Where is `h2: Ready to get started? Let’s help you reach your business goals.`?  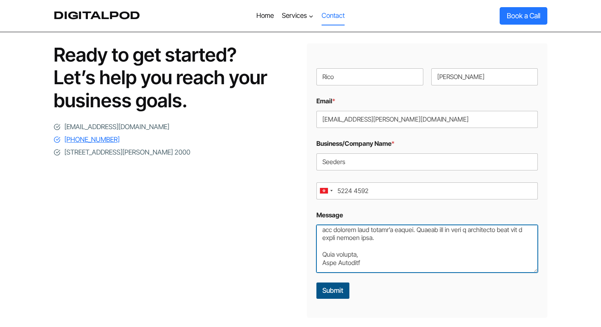
h2: Ready to get started? Let’s help you reach your business goals. is located at coordinates (174, 78).